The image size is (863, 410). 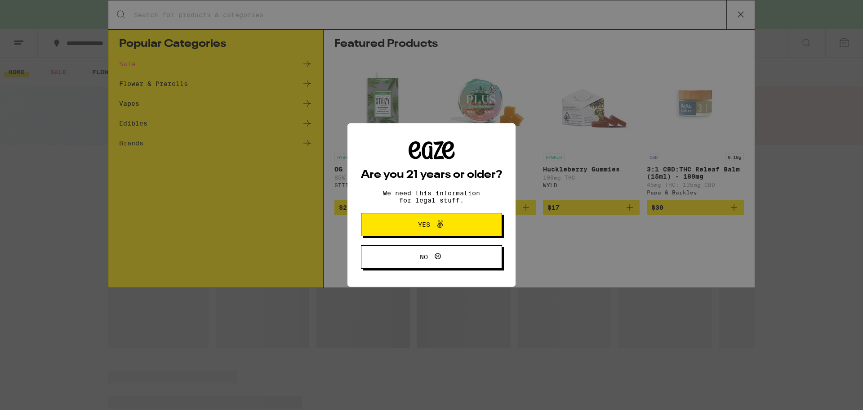 What do you see at coordinates (424, 257) in the screenshot?
I see `span: No` at bounding box center [424, 257].